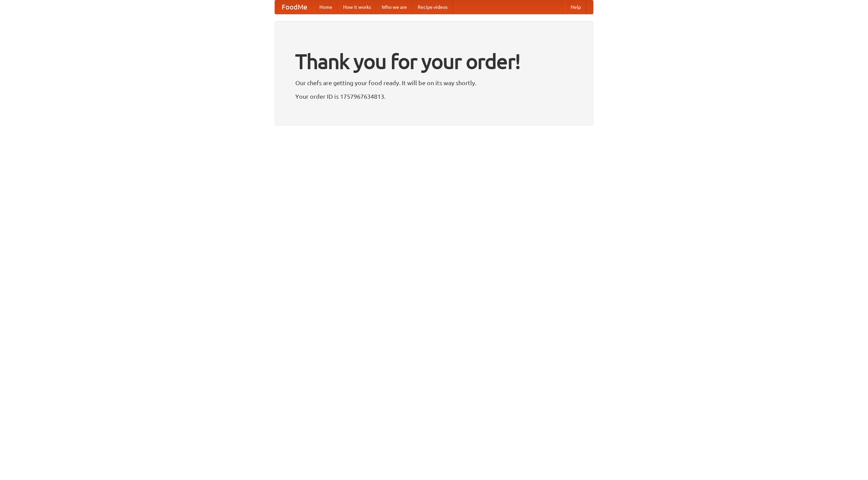  What do you see at coordinates (326, 7) in the screenshot?
I see `a: Home` at bounding box center [326, 7].